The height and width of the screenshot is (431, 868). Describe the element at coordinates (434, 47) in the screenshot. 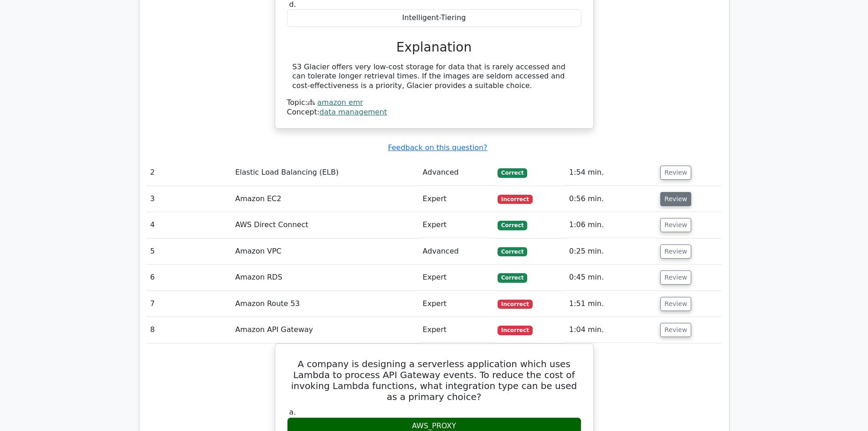

I see `h3: Explanation` at that location.